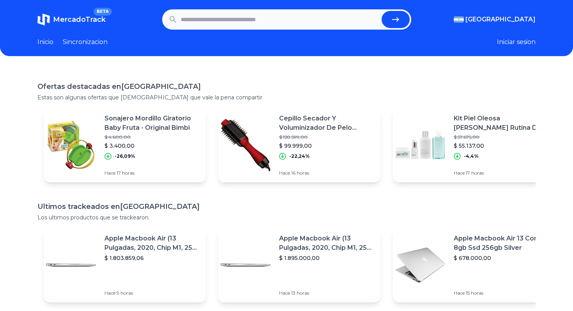 This screenshot has height=311, width=573. What do you see at coordinates (501, 293) in the screenshot?
I see `p: Hace 15 horas` at bounding box center [501, 293].